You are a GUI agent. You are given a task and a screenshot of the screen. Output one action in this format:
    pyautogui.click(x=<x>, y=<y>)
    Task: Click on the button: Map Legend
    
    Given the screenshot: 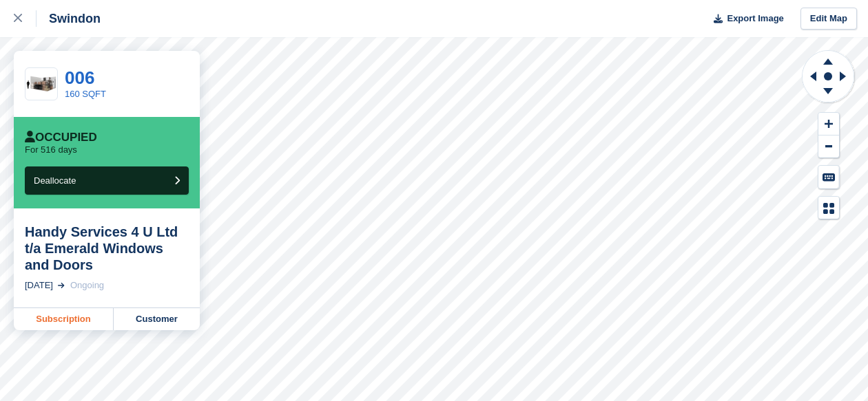 What is the action you would take?
    pyautogui.click(x=829, y=208)
    